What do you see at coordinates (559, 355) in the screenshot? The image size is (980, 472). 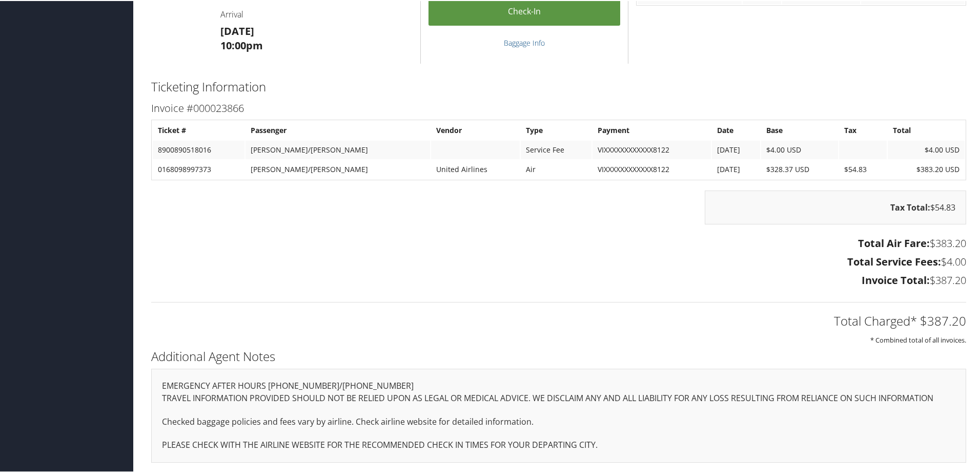 I see `h2: Additional Agent Notes` at bounding box center [559, 355].